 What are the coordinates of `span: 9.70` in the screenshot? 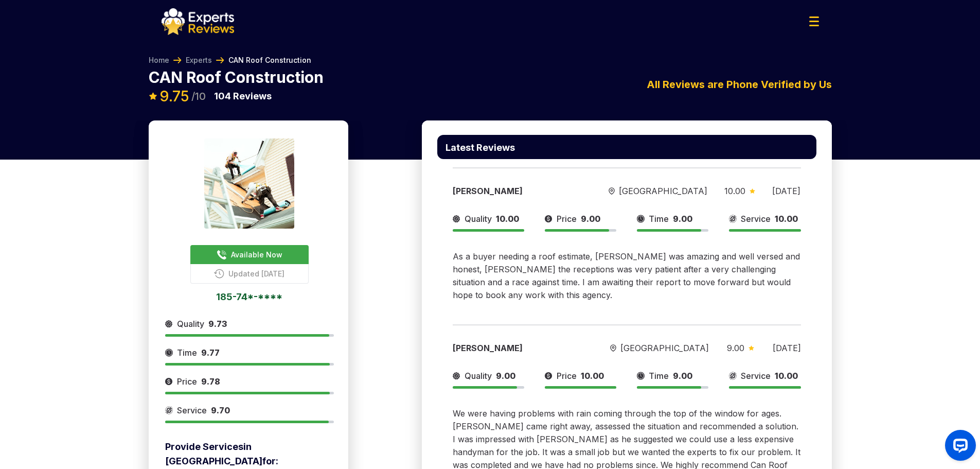 It's located at (220, 410).